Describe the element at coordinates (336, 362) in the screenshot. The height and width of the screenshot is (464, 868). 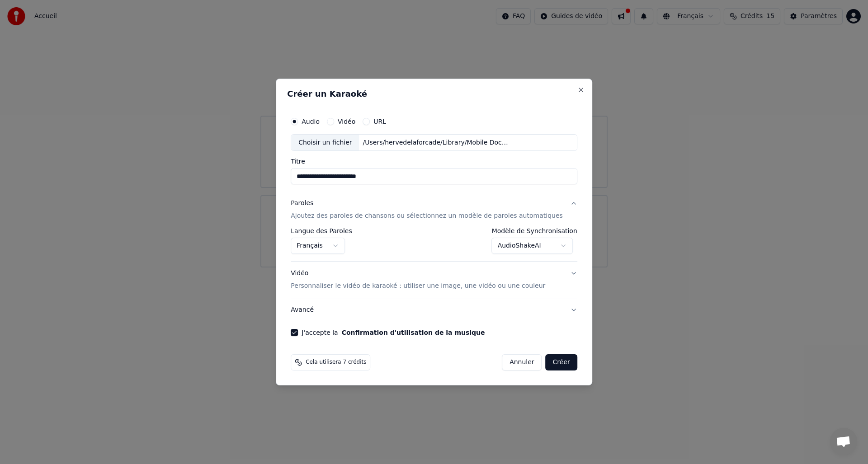
I see `span: Cela utilisera 7 crédits` at that location.